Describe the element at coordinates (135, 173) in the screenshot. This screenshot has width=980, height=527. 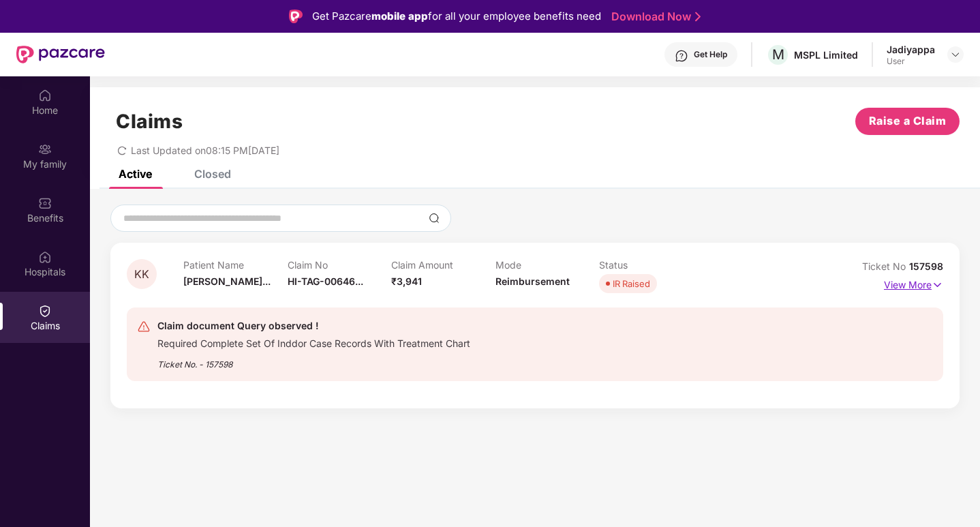
I see `div: Active` at that location.